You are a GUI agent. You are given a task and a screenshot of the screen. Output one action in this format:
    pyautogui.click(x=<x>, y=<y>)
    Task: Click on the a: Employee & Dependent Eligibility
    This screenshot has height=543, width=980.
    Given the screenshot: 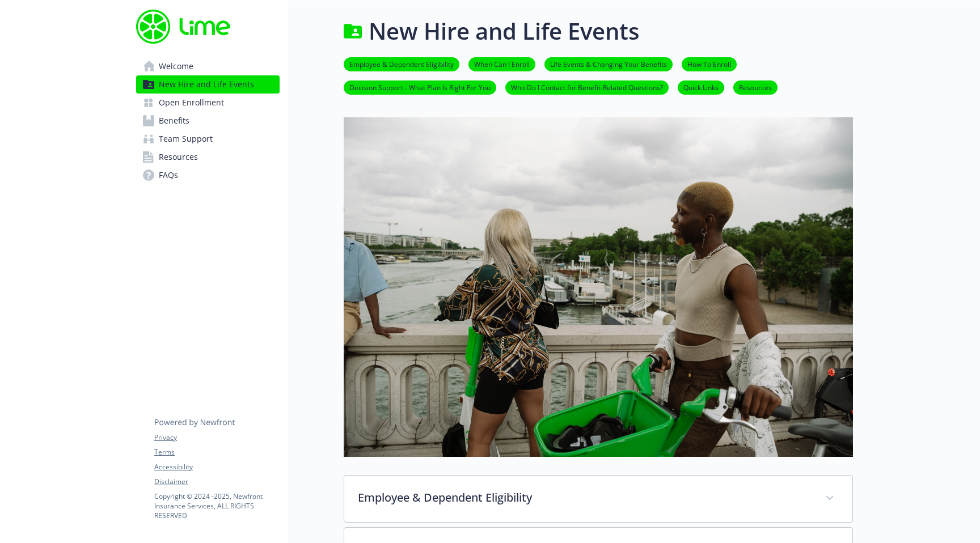 What is the action you would take?
    pyautogui.click(x=401, y=64)
    